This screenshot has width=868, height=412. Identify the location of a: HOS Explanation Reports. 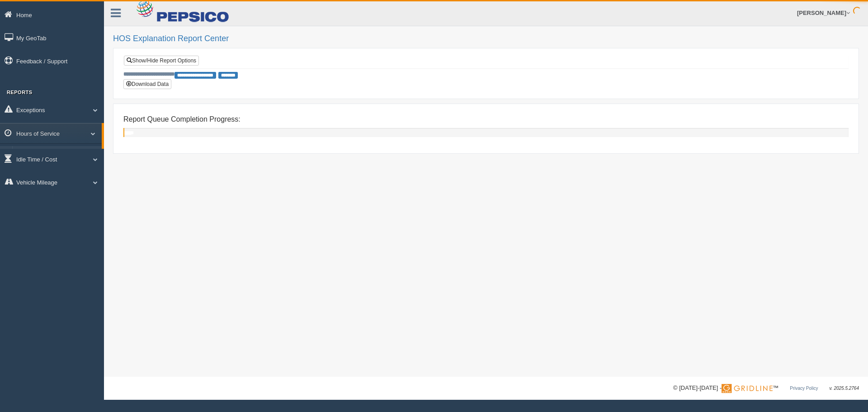
(59, 155).